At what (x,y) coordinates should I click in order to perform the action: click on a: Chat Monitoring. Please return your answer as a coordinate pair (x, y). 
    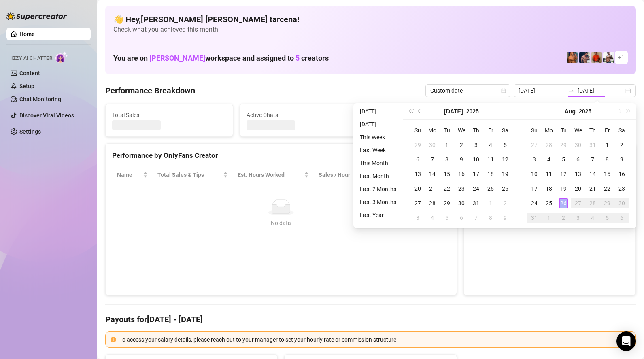
    Looking at the image, I should click on (40, 99).